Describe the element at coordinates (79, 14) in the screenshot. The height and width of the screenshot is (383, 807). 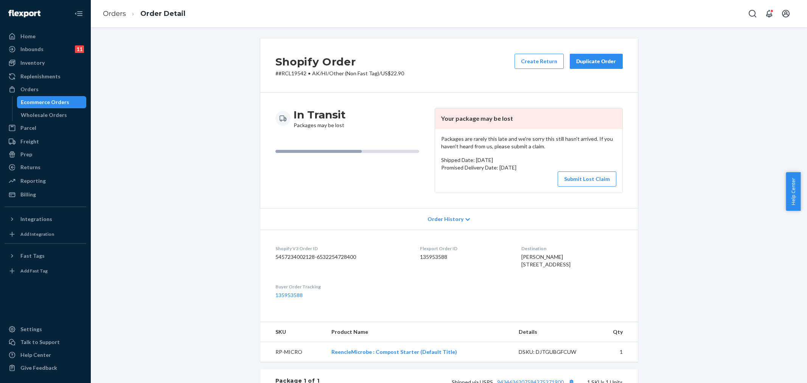
I see `button: Close Navigation` at that location.